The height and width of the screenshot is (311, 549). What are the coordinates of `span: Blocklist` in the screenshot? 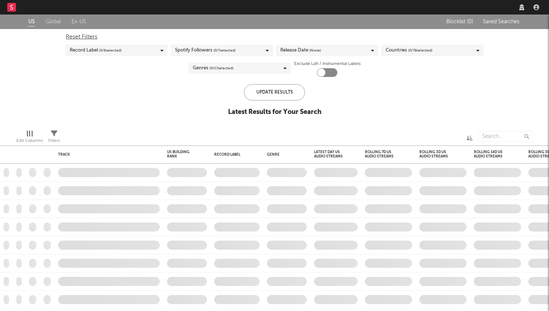 It's located at (460, 22).